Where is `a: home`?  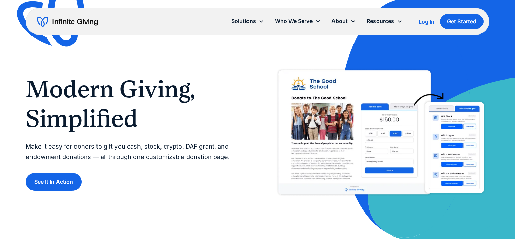 a: home is located at coordinates (67, 22).